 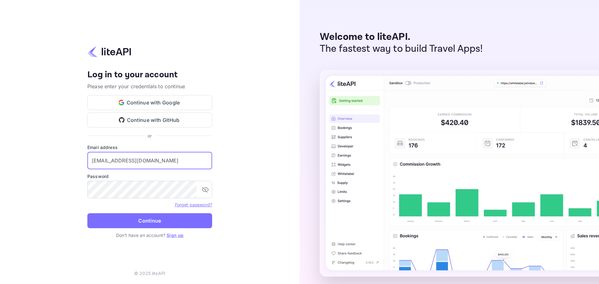 What do you see at coordinates (193, 205) in the screenshot?
I see `a: Forget password?` at bounding box center [193, 205].